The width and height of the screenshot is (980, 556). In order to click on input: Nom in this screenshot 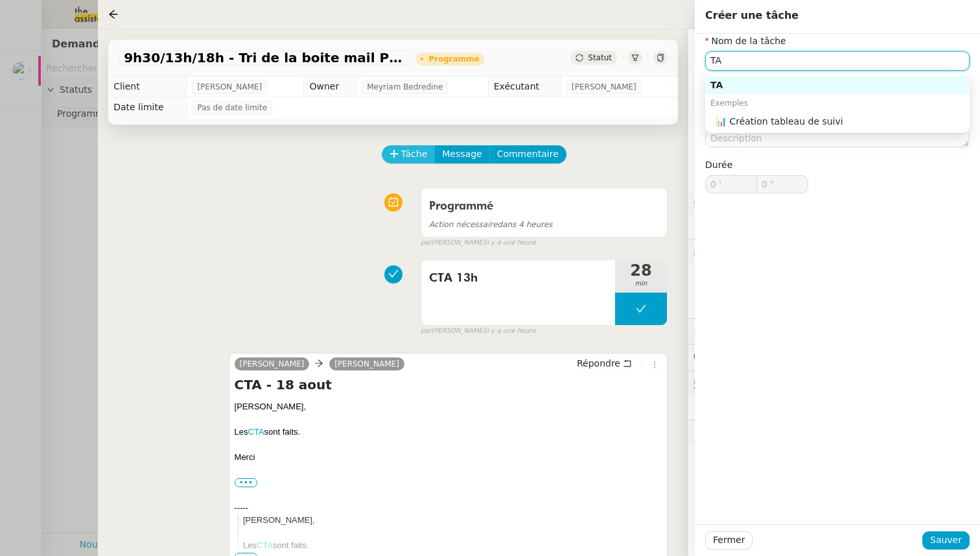, I will do `click(838, 61)`.